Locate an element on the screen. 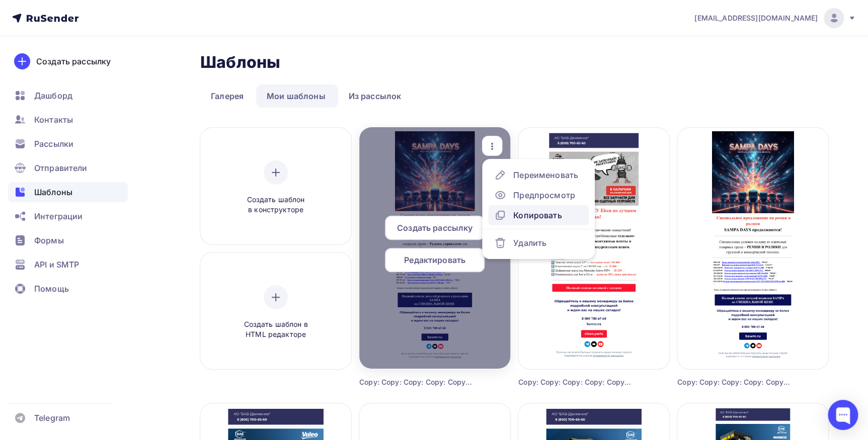  a: Шаблоны is located at coordinates (68, 192).